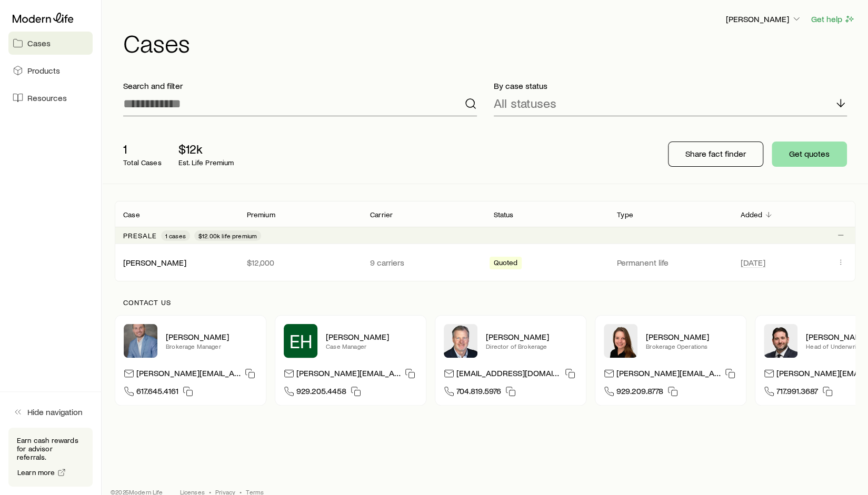 This screenshot has width=868, height=495. I want to click on p: By case status, so click(670, 86).